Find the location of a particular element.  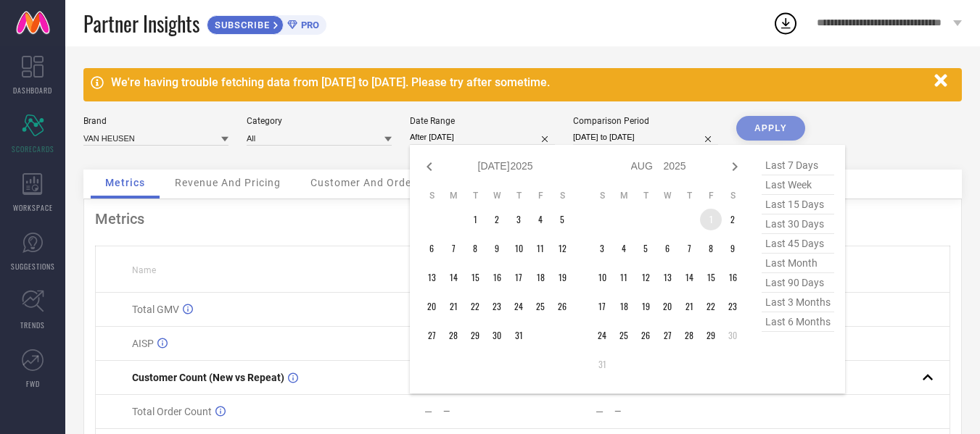

td: Mon Jul 07 2025 is located at coordinates (454, 249).